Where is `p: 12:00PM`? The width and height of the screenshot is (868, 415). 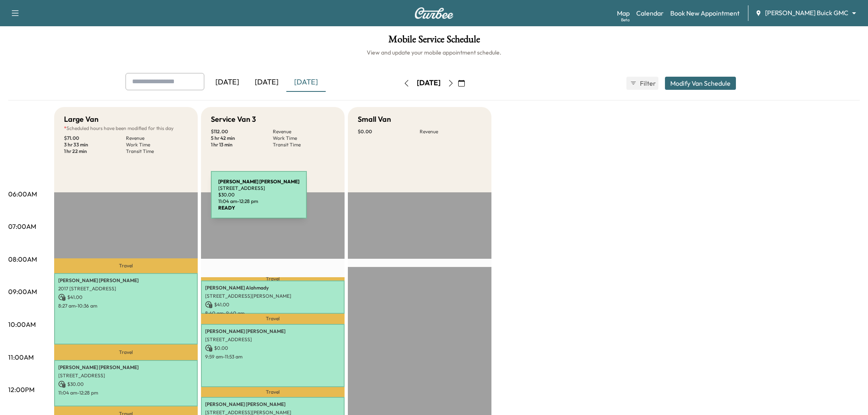
p: 12:00PM is located at coordinates (21, 390).